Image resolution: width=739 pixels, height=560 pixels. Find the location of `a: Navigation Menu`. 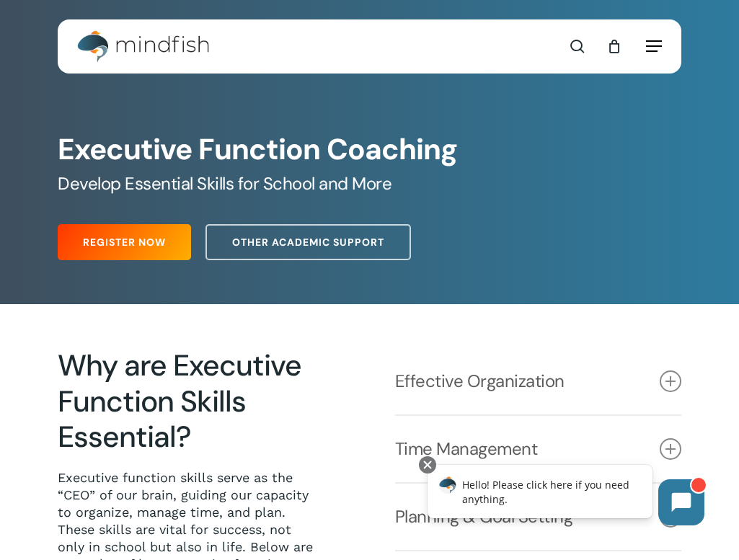

a: Navigation Menu is located at coordinates (654, 46).